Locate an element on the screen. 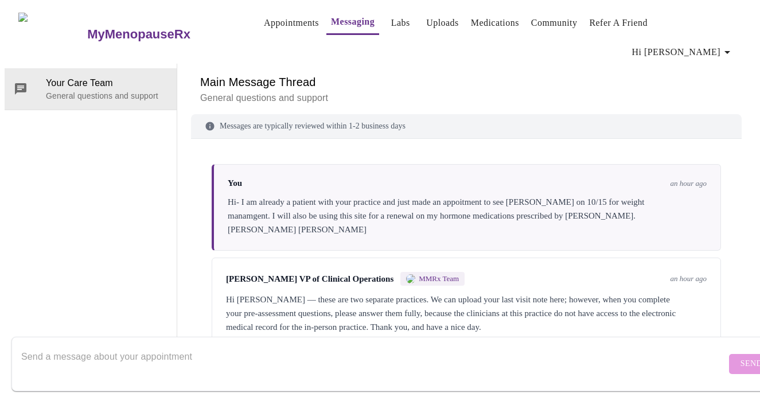 The image size is (760, 397). div: Your Care TeamGeneral questions and support is located at coordinates (91, 89).